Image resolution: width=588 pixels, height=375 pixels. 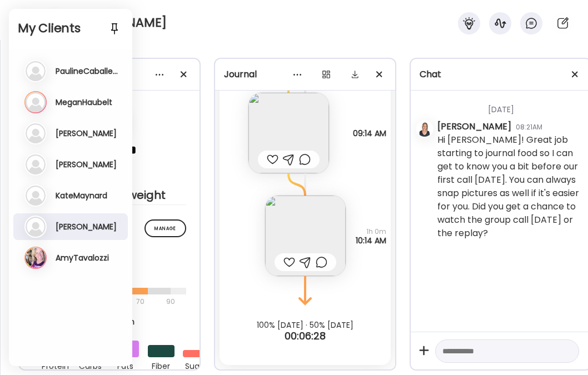 I want to click on div: fiber, so click(x=161, y=364).